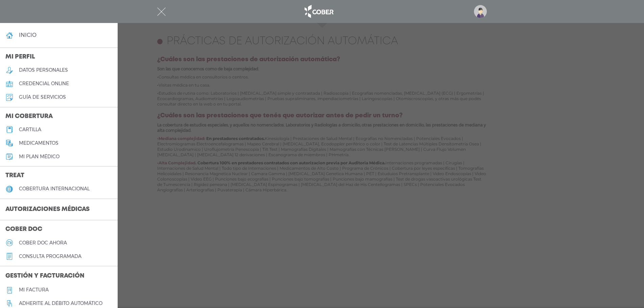 The width and height of the screenshot is (644, 308). I want to click on h5: datos personales, so click(43, 70).